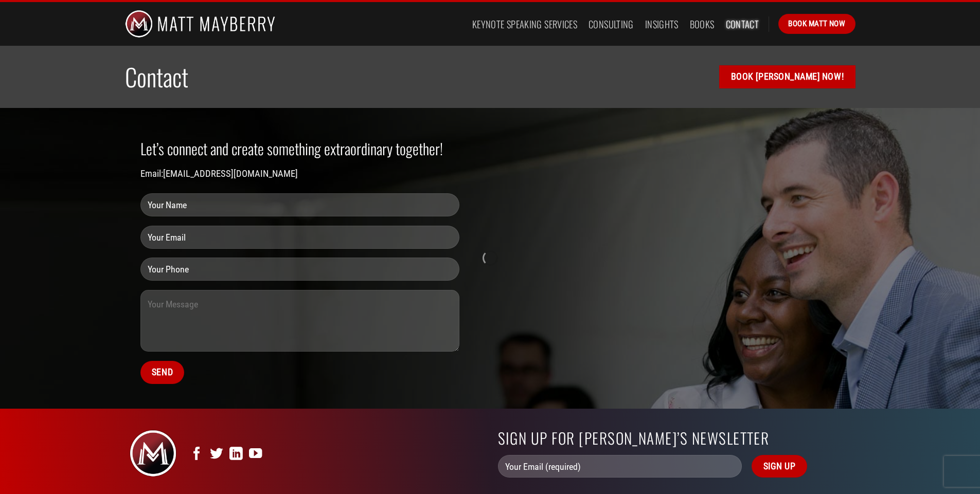 This screenshot has height=494, width=980. What do you see at coordinates (156, 76) in the screenshot?
I see `span: Contact` at bounding box center [156, 76].